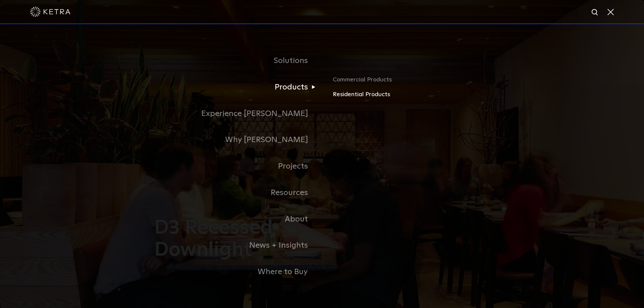  Describe the element at coordinates (238, 193) in the screenshot. I see `a: Resources` at that location.